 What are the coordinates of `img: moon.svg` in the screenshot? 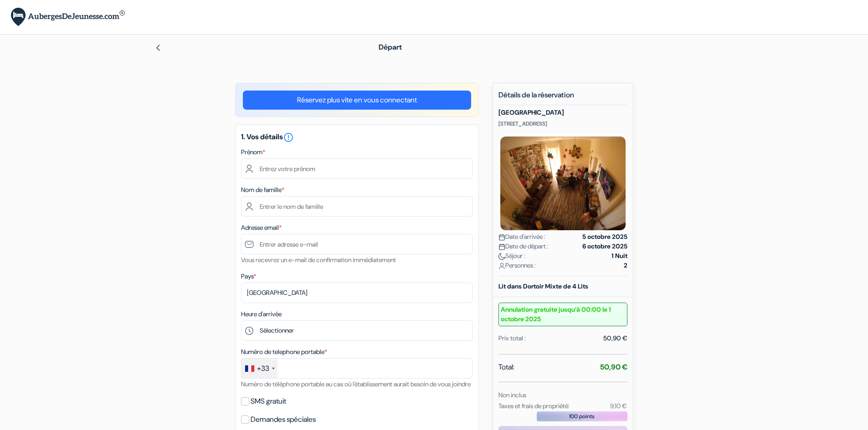 It's located at (502, 256).